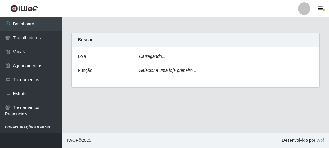 The width and height of the screenshot is (329, 148). What do you see at coordinates (320, 141) in the screenshot?
I see `a: iWof` at bounding box center [320, 141].